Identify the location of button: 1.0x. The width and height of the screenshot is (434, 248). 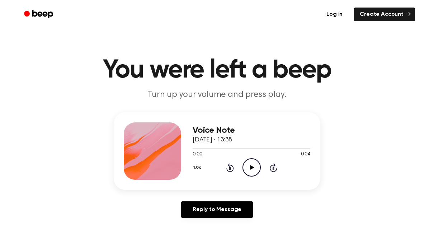
(198, 167).